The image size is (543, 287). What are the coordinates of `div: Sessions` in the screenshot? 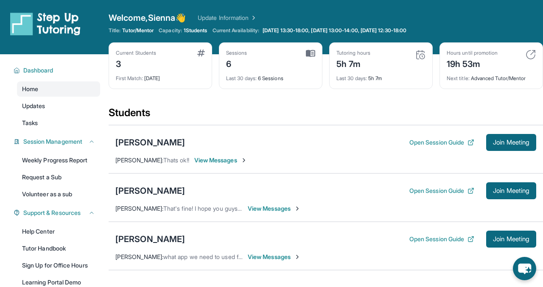 It's located at (237, 53).